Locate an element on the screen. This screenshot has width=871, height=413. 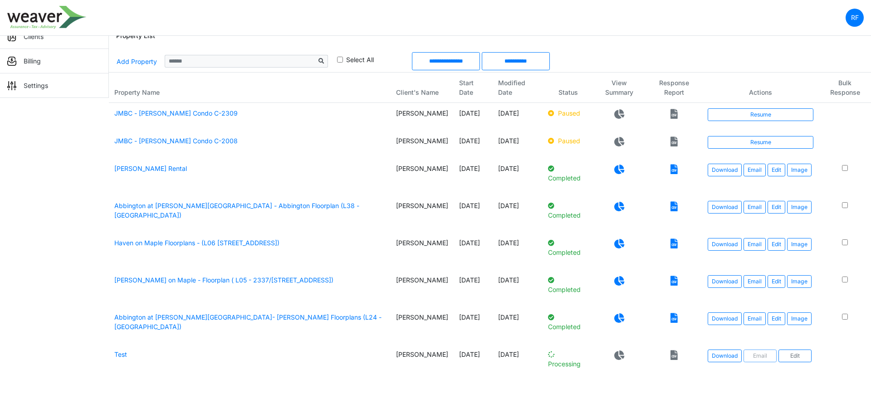
p: Billing is located at coordinates (32, 61).